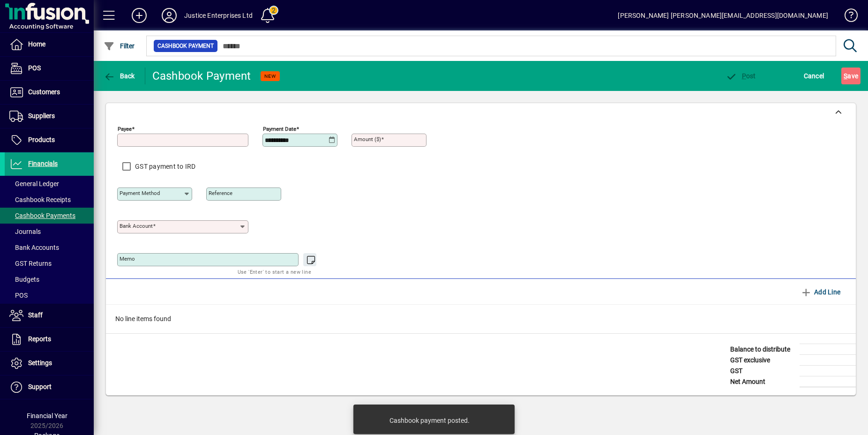 The height and width of the screenshot is (435, 868). Describe the element at coordinates (49, 388) in the screenshot. I see `a: Support` at that location.